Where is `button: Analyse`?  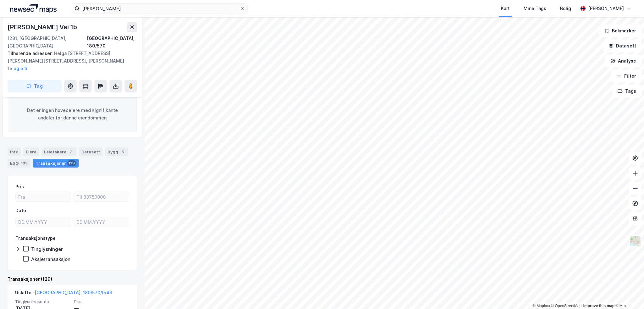
button: Analyse is located at coordinates (623, 61).